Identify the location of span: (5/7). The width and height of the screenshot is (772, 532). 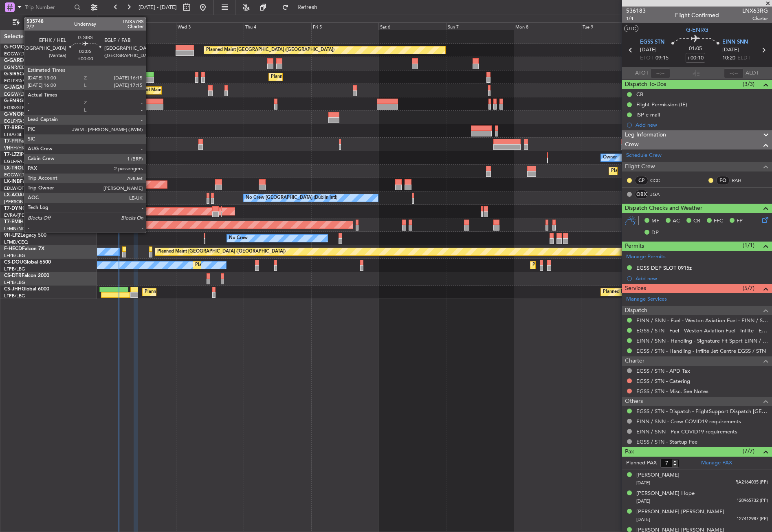
(749, 288).